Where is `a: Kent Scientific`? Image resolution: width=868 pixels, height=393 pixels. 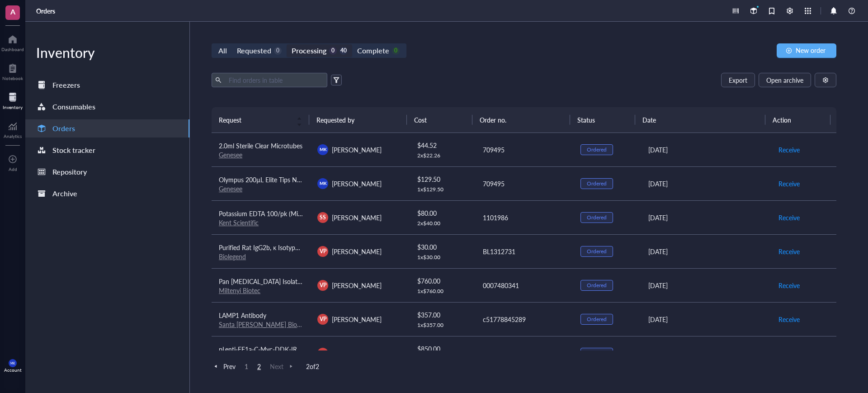 a: Kent Scientific is located at coordinates (238, 223).